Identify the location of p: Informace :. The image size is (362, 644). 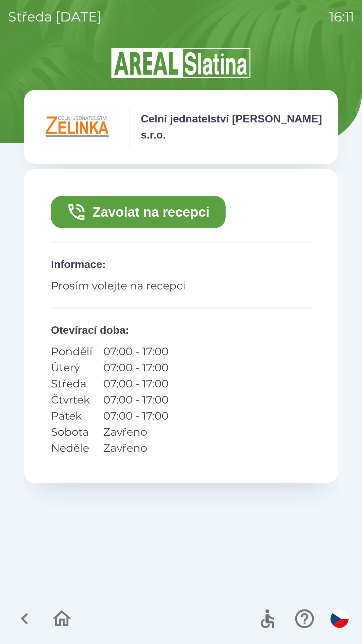
(181, 264).